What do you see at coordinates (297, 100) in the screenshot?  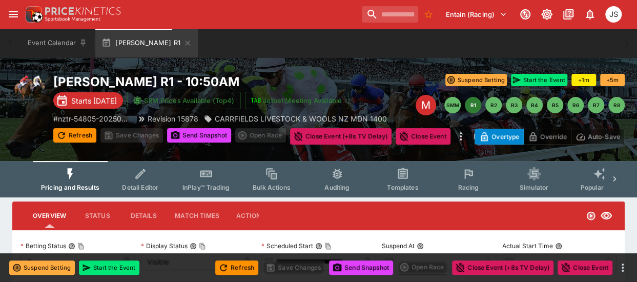 I see `button: Jetbet Meeting Available` at bounding box center [297, 100].